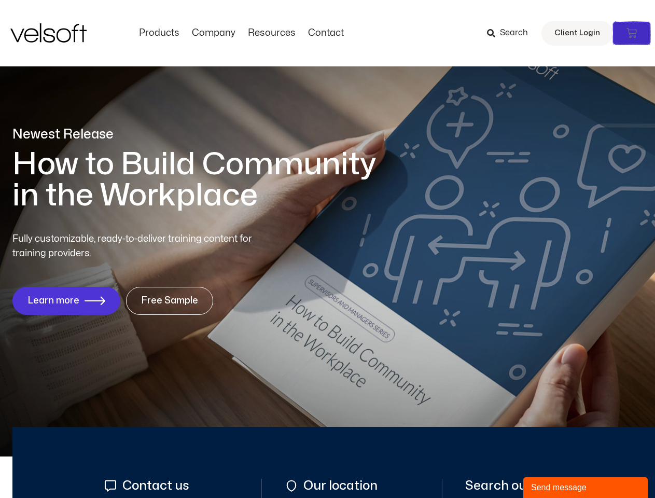  Describe the element at coordinates (169, 301) in the screenshot. I see `span: Free Sample` at that location.